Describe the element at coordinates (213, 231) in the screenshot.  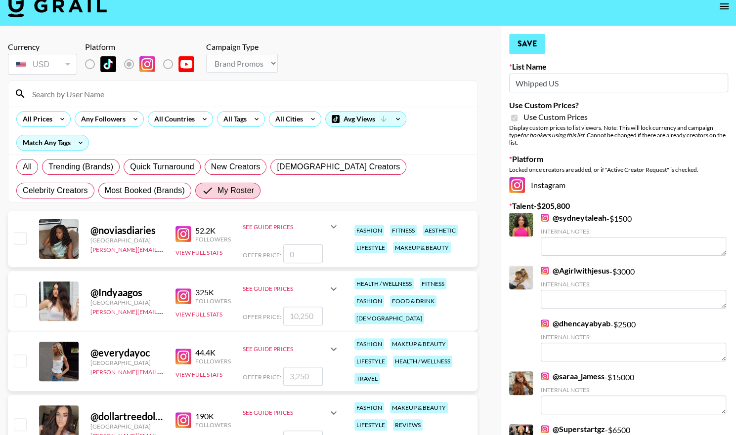
I see `div: 52.2K` at that location.